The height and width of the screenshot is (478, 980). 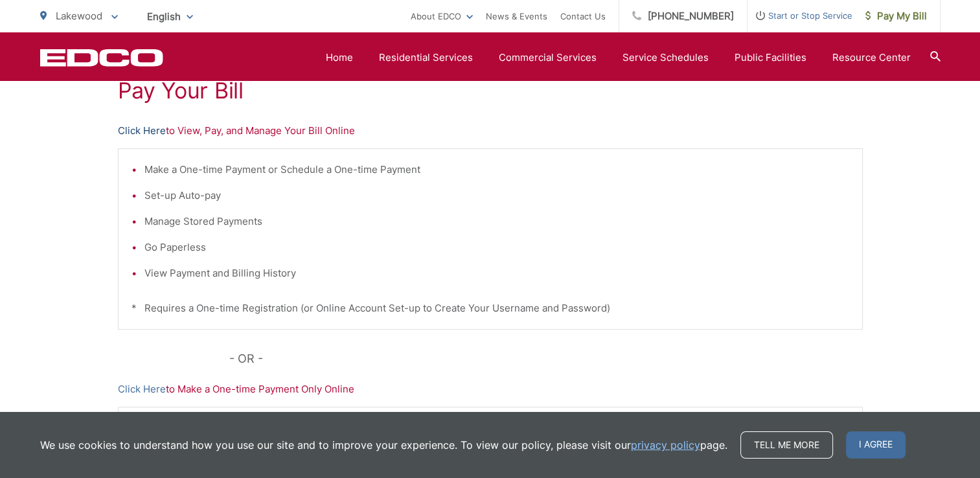 What do you see at coordinates (770, 58) in the screenshot?
I see `a: Public Facilities` at bounding box center [770, 58].